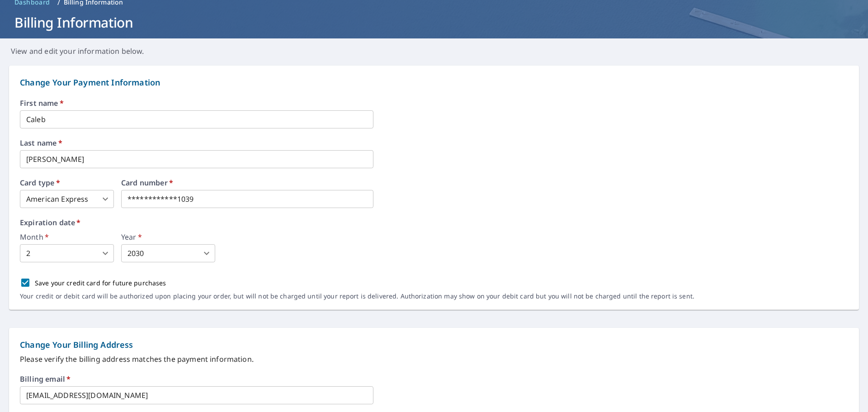 This screenshot has width=868, height=412. I want to click on p: Your credit or debit card will be authorized upon placing your order, but will not be charged unt..., so click(357, 296).